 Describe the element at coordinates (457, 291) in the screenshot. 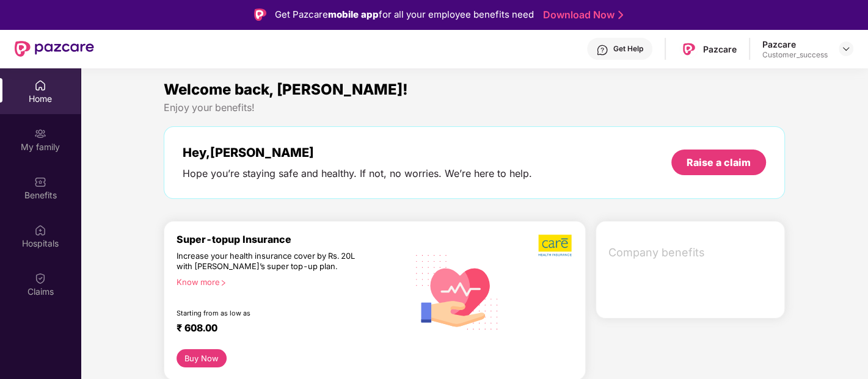

I see `img: svg+xml;base64,PHN2ZyB4bWxucz0iaHR0cDovL3d3dy53My5vcmcvMjAwMC9zdmciIHhtbG5zOnhsaW5rPSJodHRwOi8vd3...` at that location.